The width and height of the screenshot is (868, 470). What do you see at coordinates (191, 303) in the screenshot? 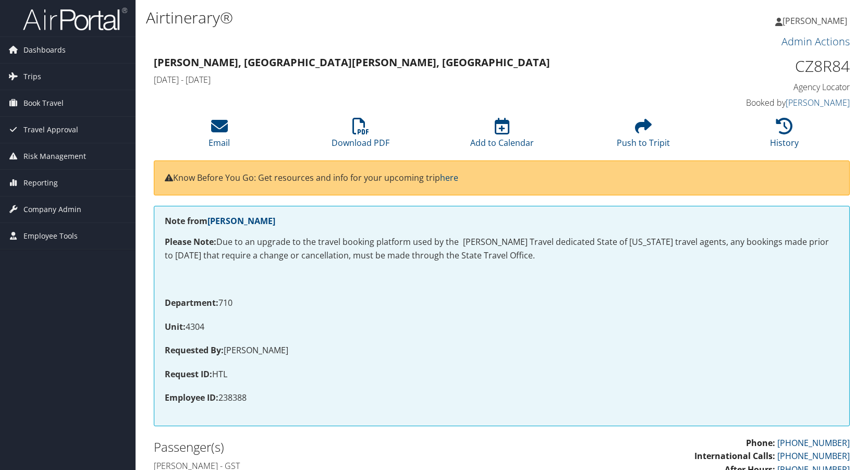
I see `strong: Department:` at bounding box center [191, 303].